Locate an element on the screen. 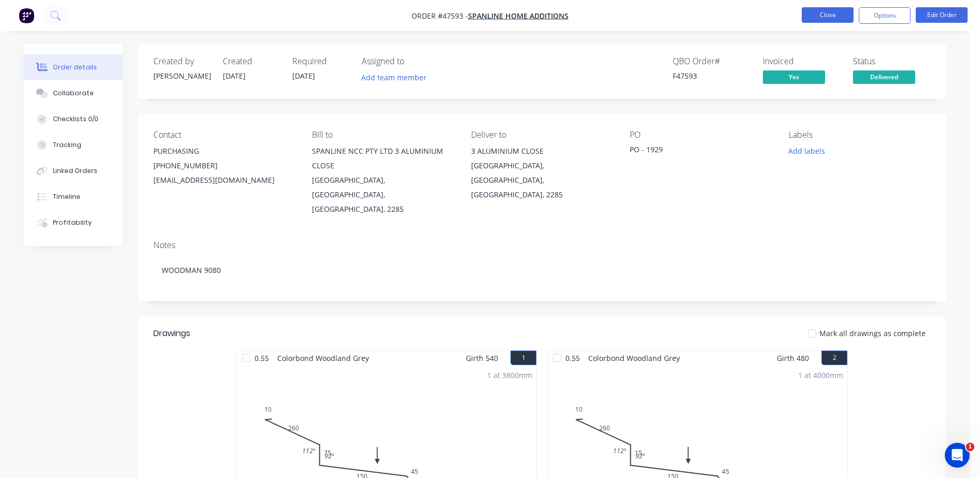 This screenshot has height=478, width=980. span: Delivered is located at coordinates (885, 77).